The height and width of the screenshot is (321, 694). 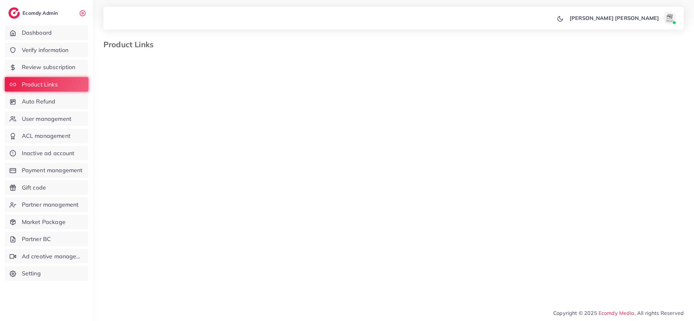 I want to click on span: Partner management, so click(x=50, y=205).